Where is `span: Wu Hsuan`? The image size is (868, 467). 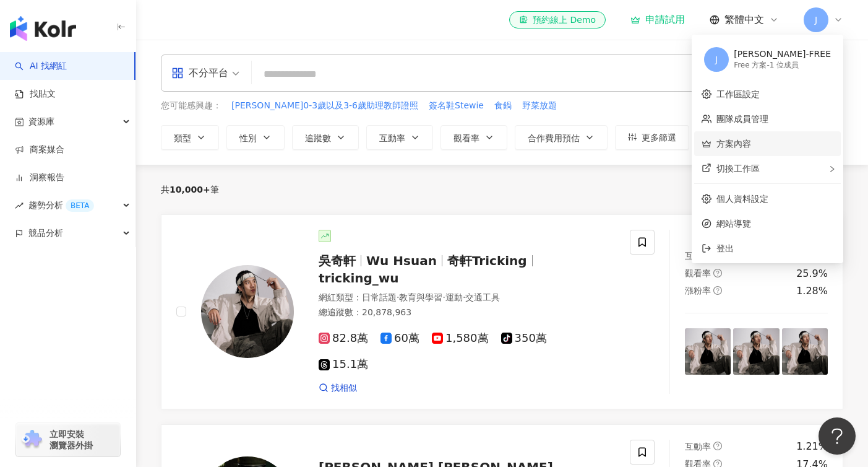 span: Wu Hsuan is located at coordinates (401, 260).